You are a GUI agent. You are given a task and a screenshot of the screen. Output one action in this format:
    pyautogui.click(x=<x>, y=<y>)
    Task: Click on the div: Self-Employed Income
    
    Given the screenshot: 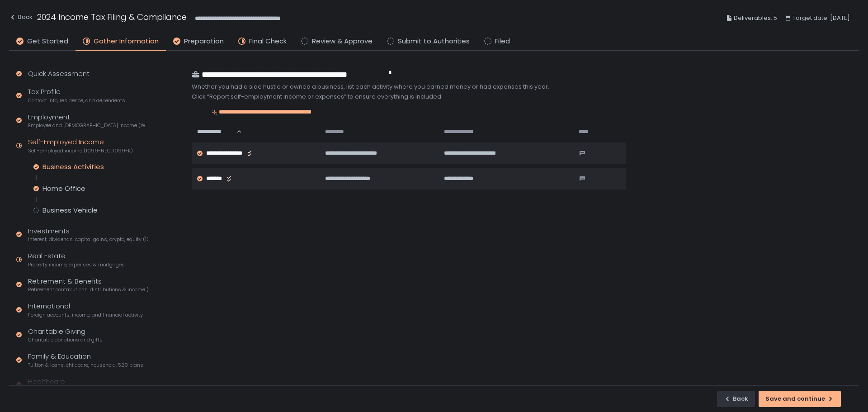 What is the action you would take?
    pyautogui.click(x=81, y=145)
    